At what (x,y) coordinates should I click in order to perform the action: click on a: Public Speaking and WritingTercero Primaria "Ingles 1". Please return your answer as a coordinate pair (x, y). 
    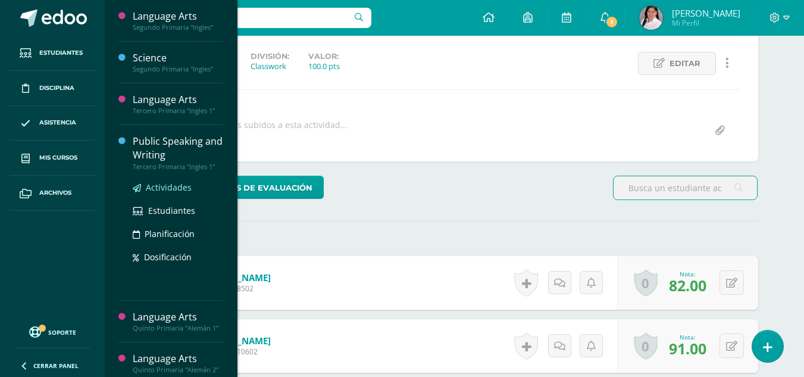
    Looking at the image, I should click on (178, 152).